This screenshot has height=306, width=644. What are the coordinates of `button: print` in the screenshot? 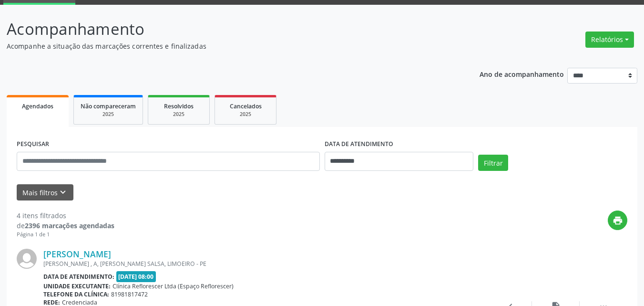 It's located at (617, 220).